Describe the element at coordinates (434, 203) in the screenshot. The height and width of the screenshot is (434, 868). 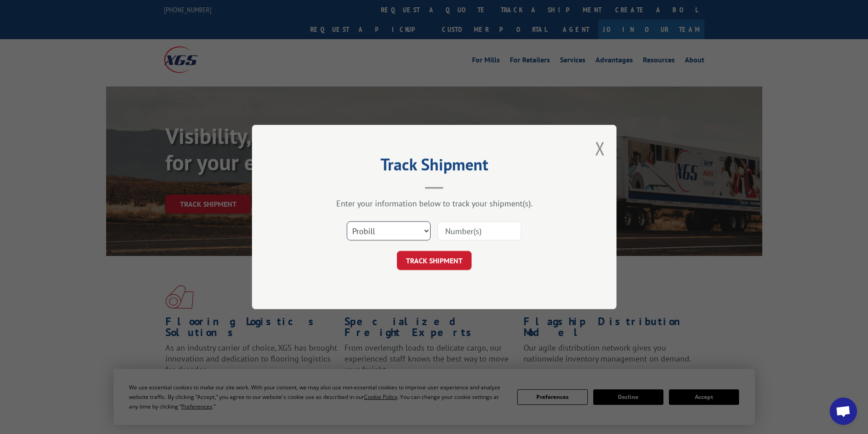
I see `div: Enter your information below to track your shipment(s).` at that location.